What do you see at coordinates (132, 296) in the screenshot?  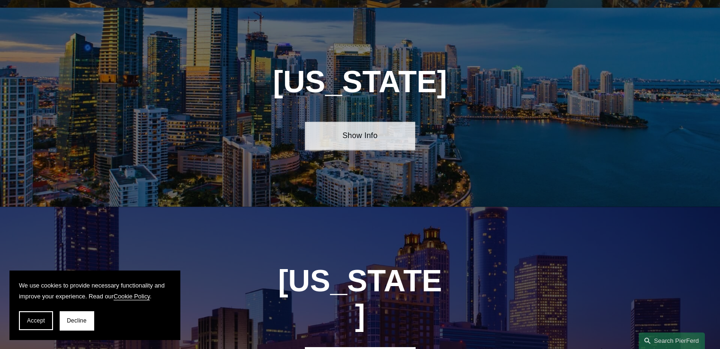 I see `a: Cookie Policy` at bounding box center [132, 296].